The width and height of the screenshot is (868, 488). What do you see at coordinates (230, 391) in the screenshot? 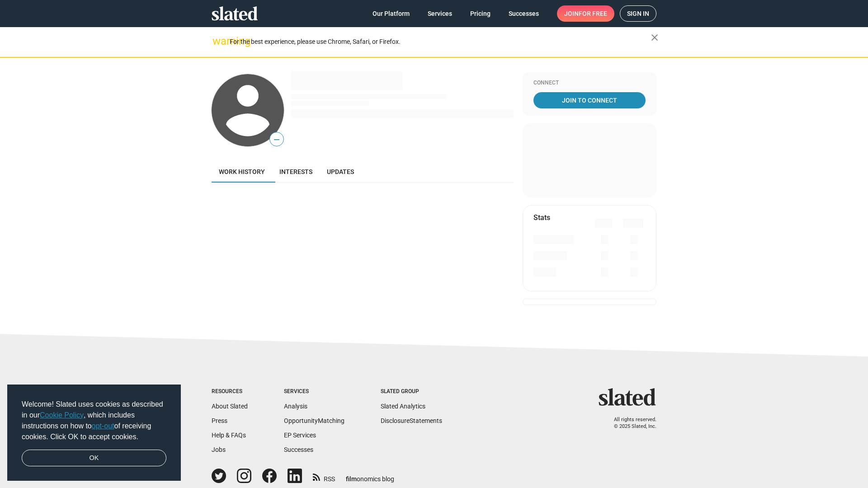
I see `div: Resources` at bounding box center [230, 391].